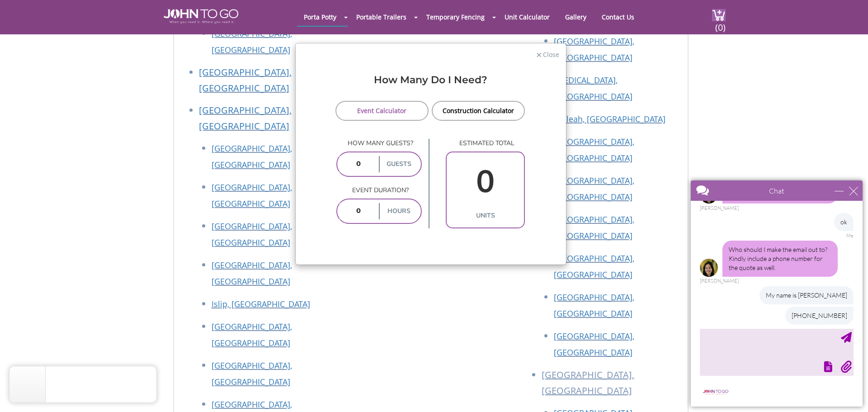 This screenshot has width=868, height=412. Describe the element at coordinates (379, 190) in the screenshot. I see `p: Event duration?` at that location.